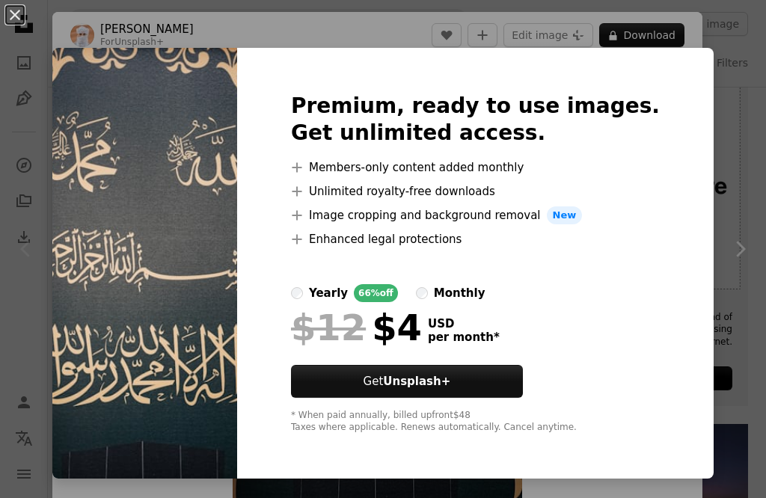  I want to click on div: 66% off, so click(376, 293).